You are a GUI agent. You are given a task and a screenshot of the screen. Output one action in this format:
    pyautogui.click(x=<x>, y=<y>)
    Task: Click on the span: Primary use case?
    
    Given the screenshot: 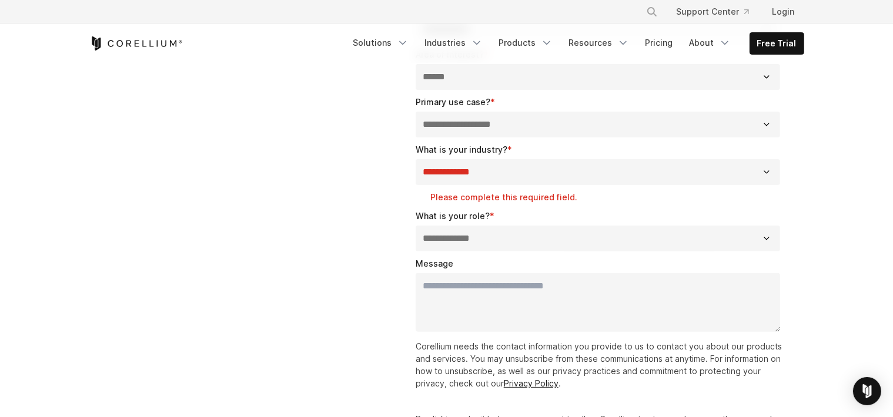 What is the action you would take?
    pyautogui.click(x=453, y=102)
    